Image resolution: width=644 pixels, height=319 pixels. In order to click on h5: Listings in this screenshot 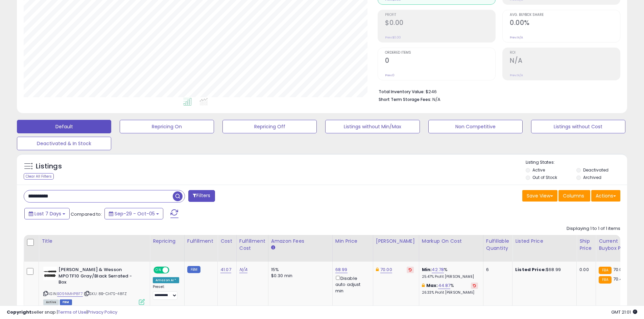, I will do `click(49, 166)`.